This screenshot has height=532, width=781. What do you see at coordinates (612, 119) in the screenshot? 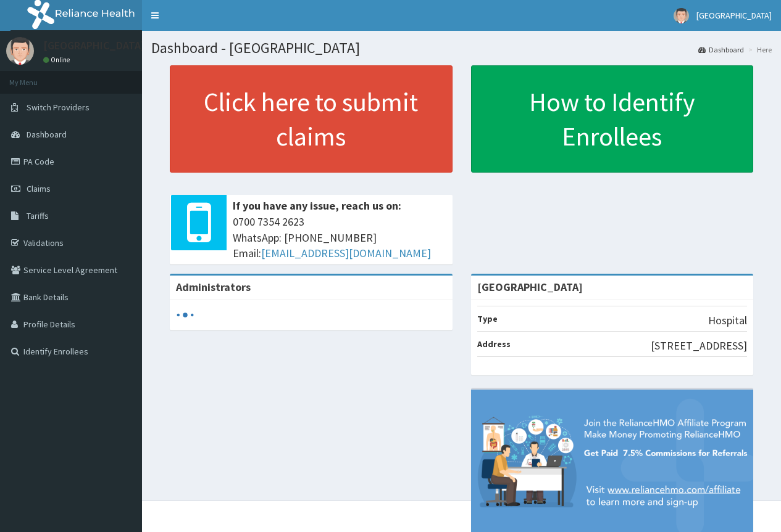
I see `a: How to Identify Enrollees` at bounding box center [612, 119].